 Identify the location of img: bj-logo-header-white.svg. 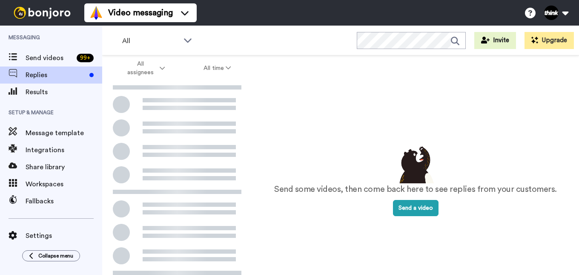
(42, 13).